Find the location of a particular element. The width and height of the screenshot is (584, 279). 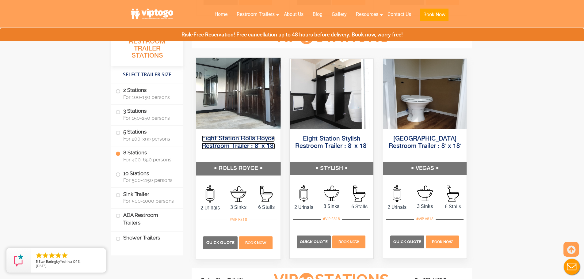

label: 8 Stations is located at coordinates (147, 156).